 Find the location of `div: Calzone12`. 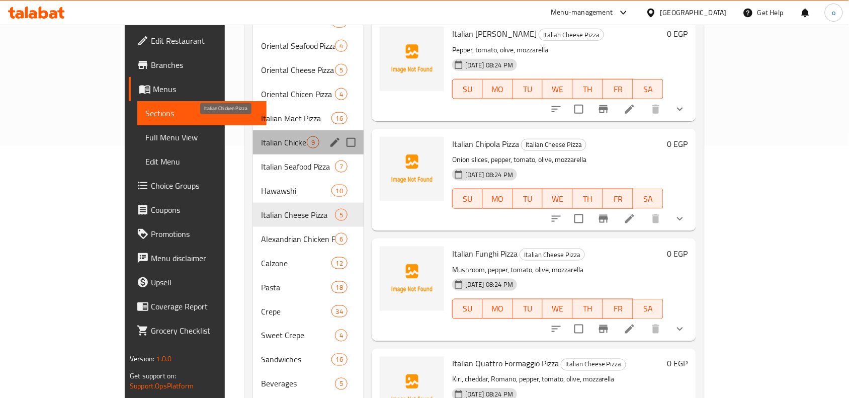

div: Calzone12 is located at coordinates (308, 263).